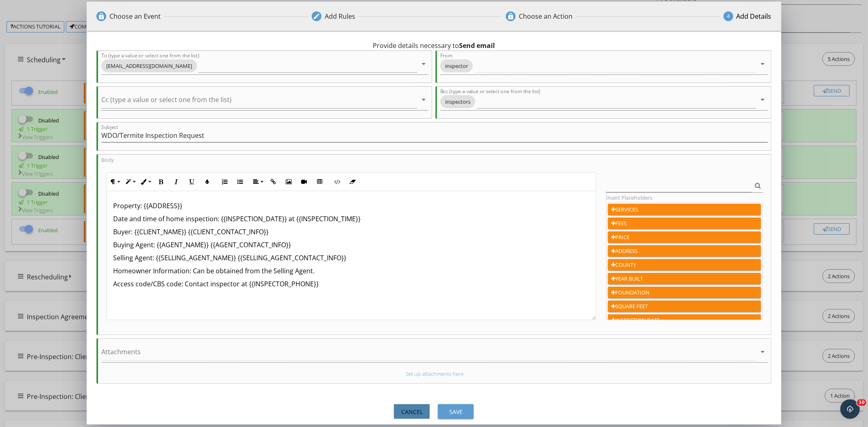 The image size is (868, 427). What do you see at coordinates (273, 182) in the screenshot?
I see `button: Insert Link (Ctrl+K)` at bounding box center [273, 182].